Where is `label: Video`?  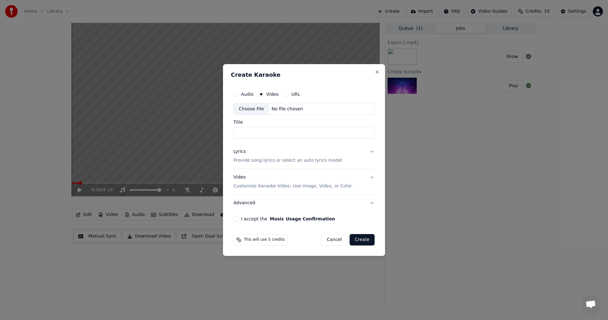
label: Video is located at coordinates (272, 94).